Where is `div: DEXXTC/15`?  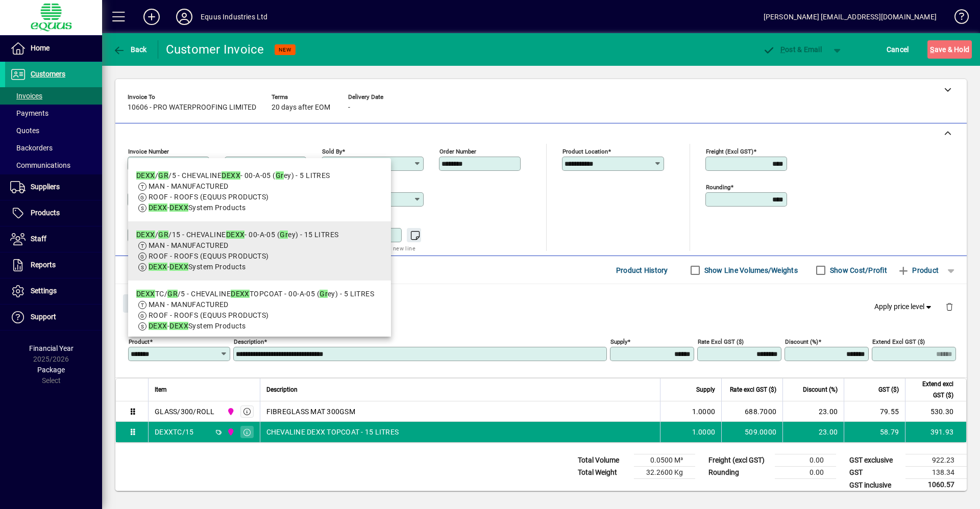
div: DEXXTC/15 is located at coordinates (174, 432).